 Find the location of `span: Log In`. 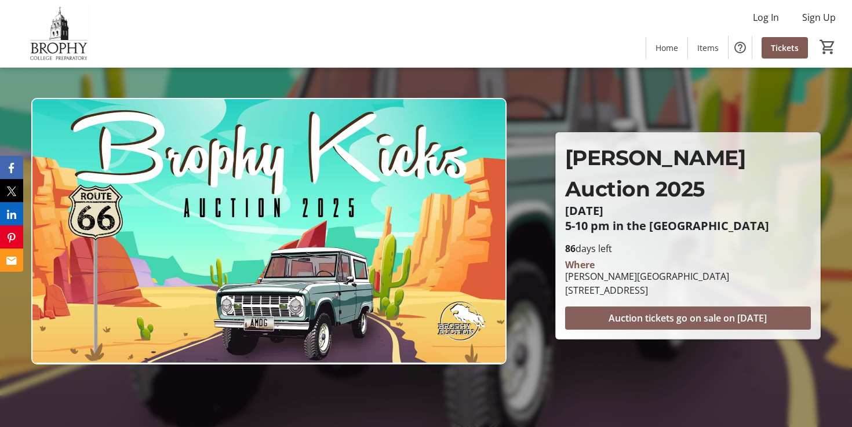

span: Log In is located at coordinates (765, 17).